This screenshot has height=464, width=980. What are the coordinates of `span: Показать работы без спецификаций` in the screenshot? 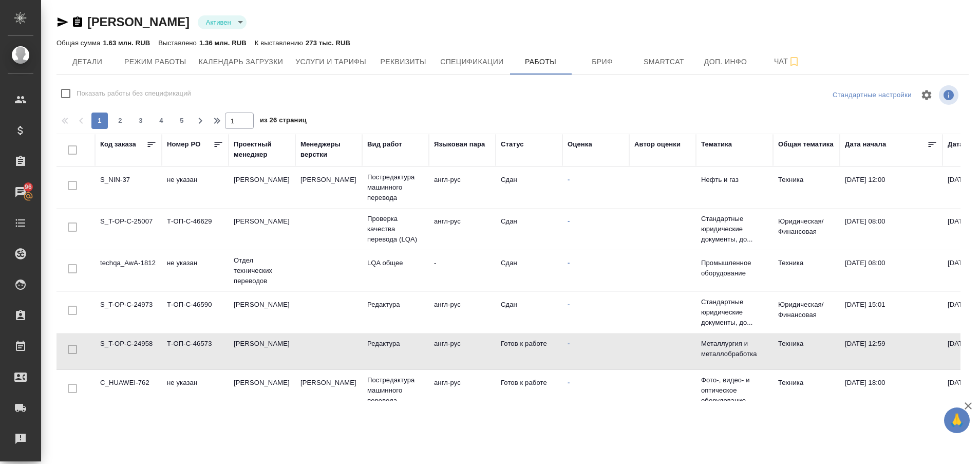 It's located at (134, 93).